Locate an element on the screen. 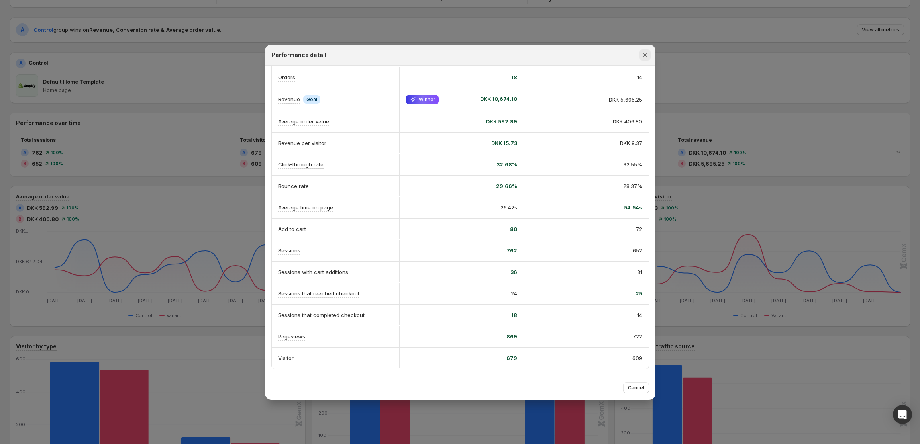  span: 869 is located at coordinates (511, 337).